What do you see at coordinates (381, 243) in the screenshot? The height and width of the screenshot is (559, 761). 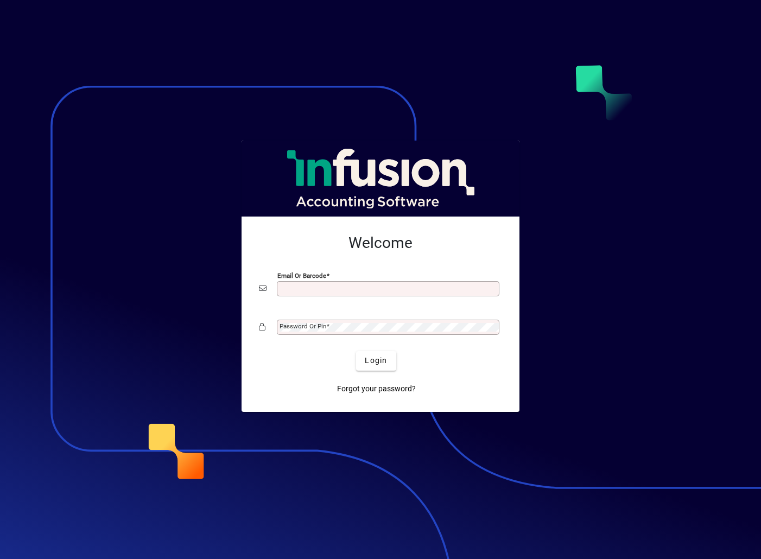 I see `h2: Welcome` at bounding box center [381, 243].